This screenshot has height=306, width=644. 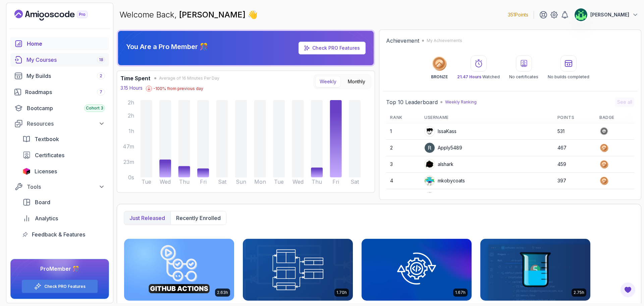 What do you see at coordinates (403, 181) in the screenshot?
I see `td: 4` at bounding box center [403, 181].